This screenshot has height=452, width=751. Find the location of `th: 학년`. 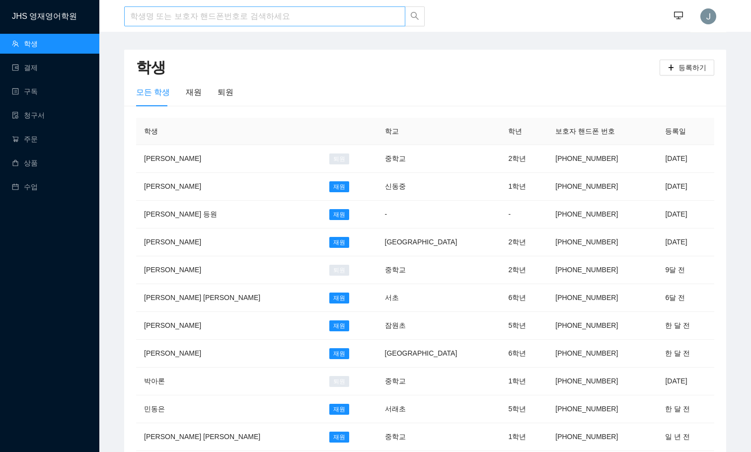

th: 학년 is located at coordinates (524, 131).